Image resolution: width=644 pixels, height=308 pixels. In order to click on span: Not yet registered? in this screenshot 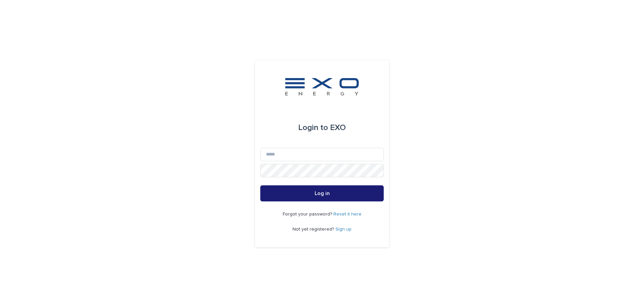, I will do `click(314, 230)`.